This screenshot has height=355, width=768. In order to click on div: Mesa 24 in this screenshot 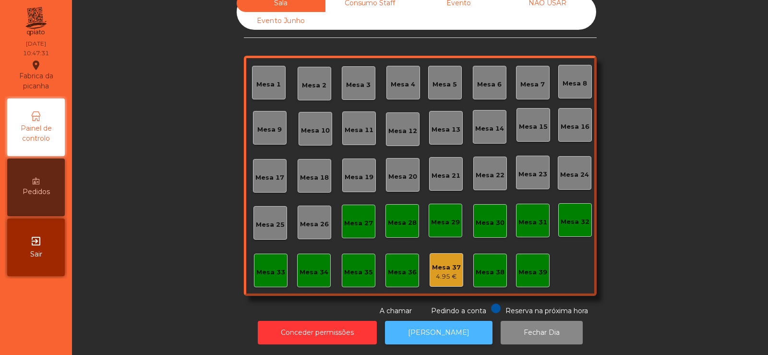, I will do `click(575, 175)`.